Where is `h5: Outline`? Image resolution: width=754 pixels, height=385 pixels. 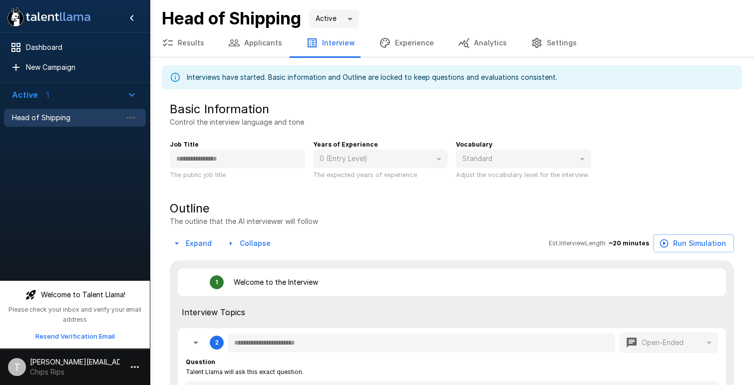 h5: Outline is located at coordinates (244, 209).